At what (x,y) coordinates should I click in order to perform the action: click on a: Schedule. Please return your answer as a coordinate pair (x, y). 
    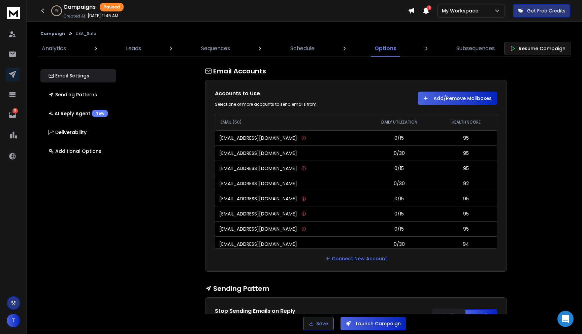
    Looking at the image, I should click on (302, 48).